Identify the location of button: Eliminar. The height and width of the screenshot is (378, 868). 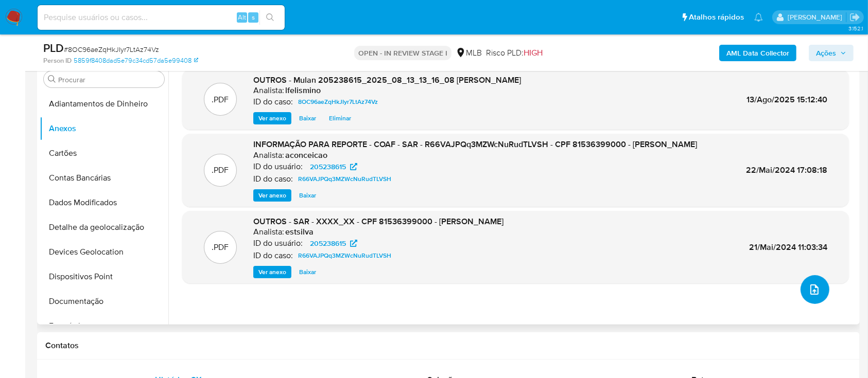
(340, 118).